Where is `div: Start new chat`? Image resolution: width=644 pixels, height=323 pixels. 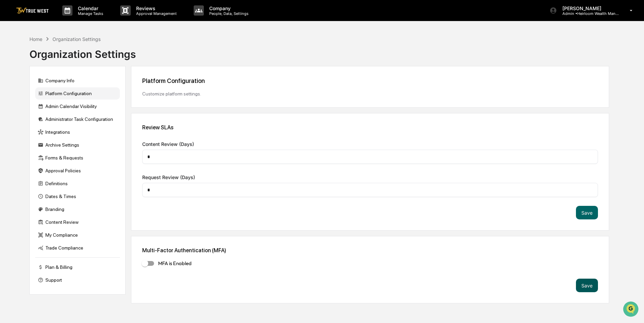 div: Start new chat is located at coordinates (67, 55).